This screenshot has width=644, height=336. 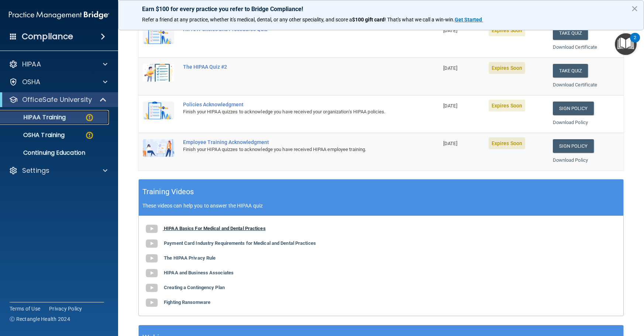 I want to click on b: HIPAA Basics For Medical and Dental Practices, so click(x=215, y=228).